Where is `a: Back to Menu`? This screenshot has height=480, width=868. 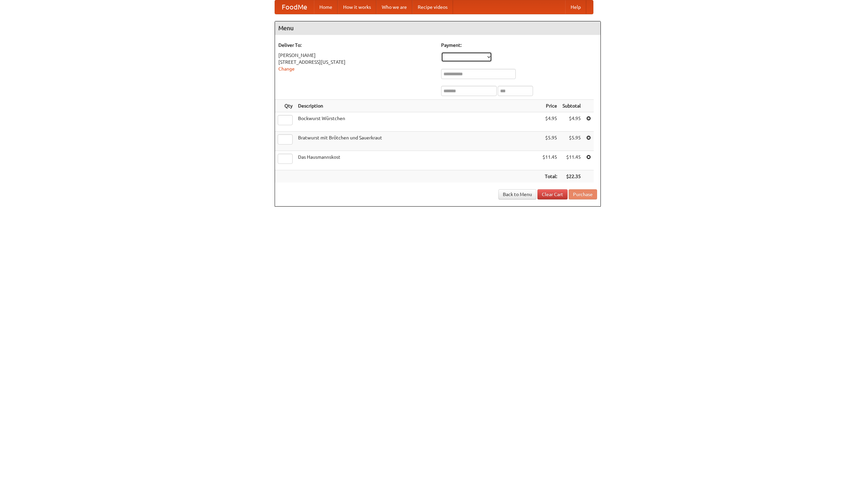
a: Back to Menu is located at coordinates (517, 194).